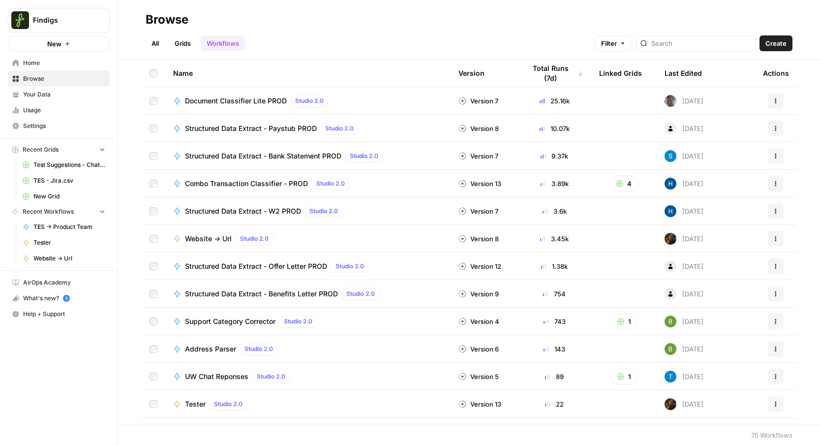 Image resolution: width=820 pixels, height=446 pixels. Describe the element at coordinates (308, 266) in the screenshot. I see `a: Structured Data Extract - Offer Letter PRODStudio 2.0` at that location.